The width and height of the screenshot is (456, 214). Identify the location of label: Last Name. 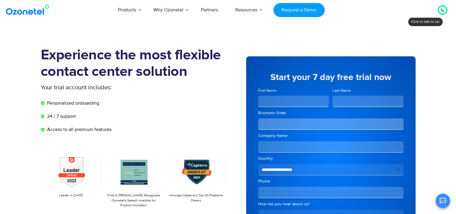
(368, 91).